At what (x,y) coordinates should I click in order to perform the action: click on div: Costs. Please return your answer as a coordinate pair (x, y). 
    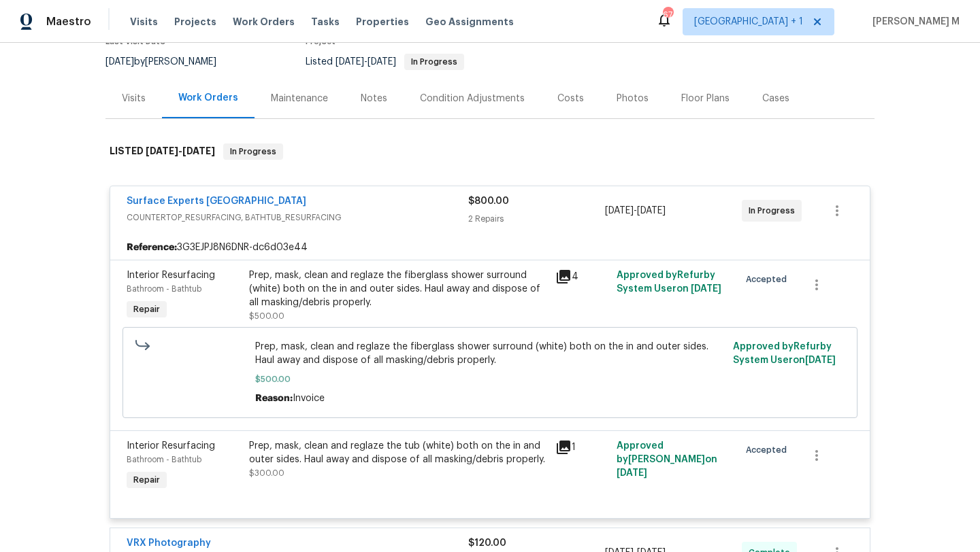
    Looking at the image, I should click on (571, 99).